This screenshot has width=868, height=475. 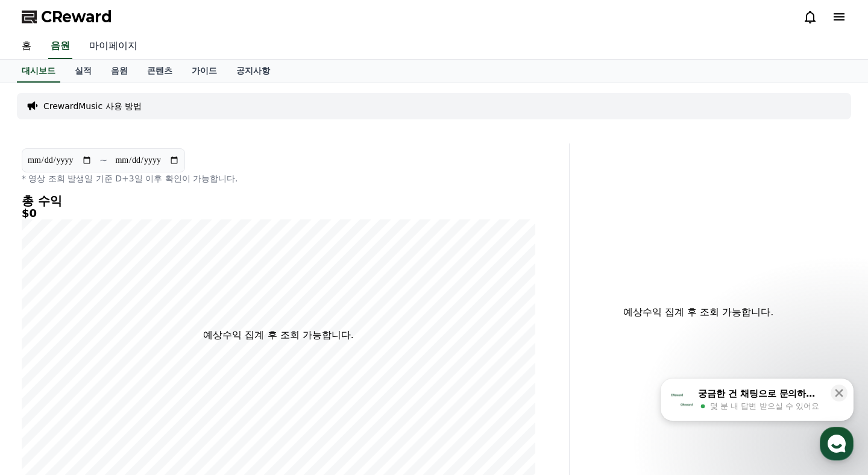 I want to click on a: 대화, so click(x=117, y=390).